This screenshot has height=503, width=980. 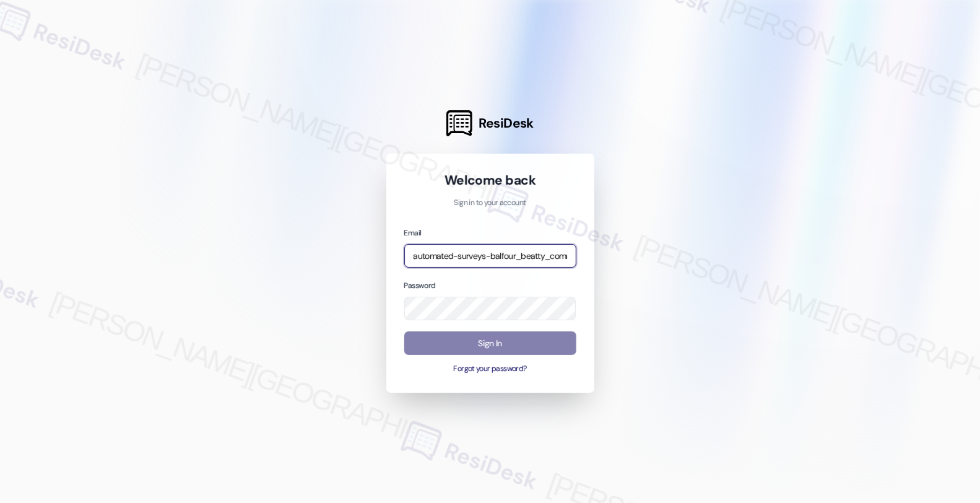 I want to click on button: Sign In, so click(x=490, y=343).